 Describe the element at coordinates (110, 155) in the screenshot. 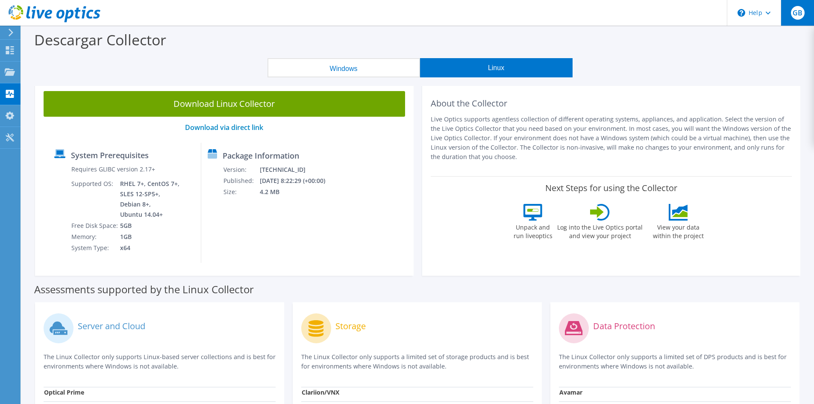

I see `label: System Prerequisites` at that location.